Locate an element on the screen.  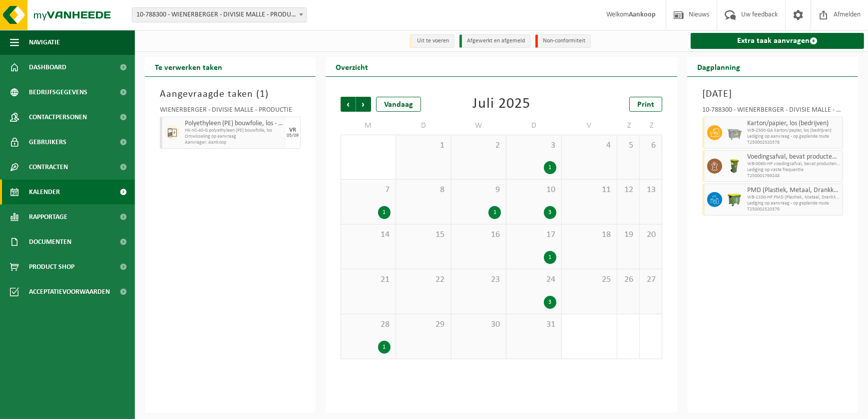
span: 11 is located at coordinates (589, 190).